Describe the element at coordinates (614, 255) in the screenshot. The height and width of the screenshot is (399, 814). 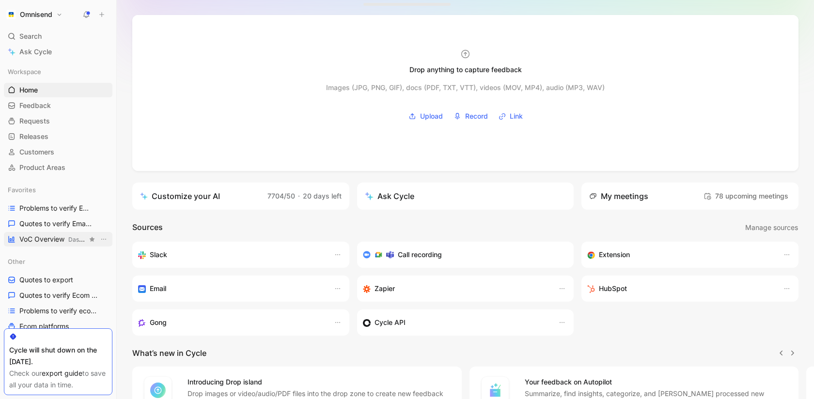
I see `h3: Extension` at that location.